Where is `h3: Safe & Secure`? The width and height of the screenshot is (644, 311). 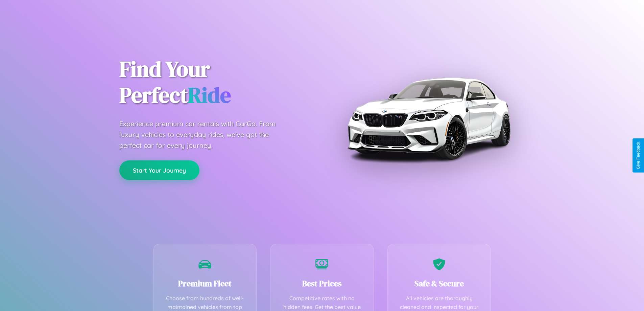
h3: Safe & Secure is located at coordinates (439, 283).